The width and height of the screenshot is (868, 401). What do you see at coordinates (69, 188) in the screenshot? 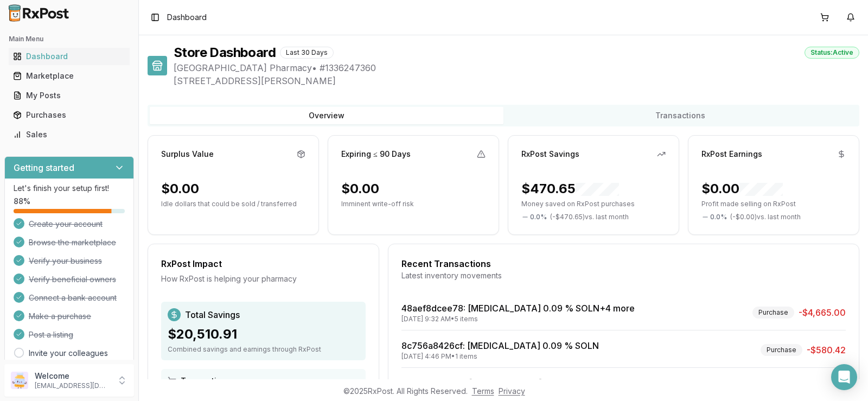
I see `p: Let's finish your setup first!` at bounding box center [69, 188].